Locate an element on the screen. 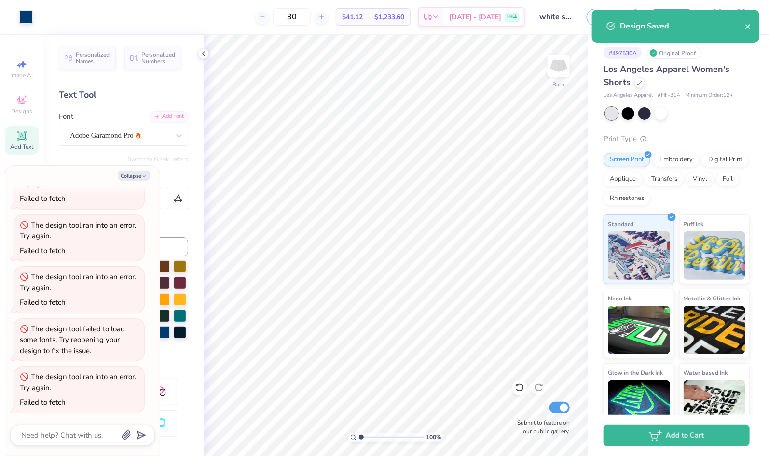 The image size is (769, 456). span: Designs is located at coordinates (22, 111).